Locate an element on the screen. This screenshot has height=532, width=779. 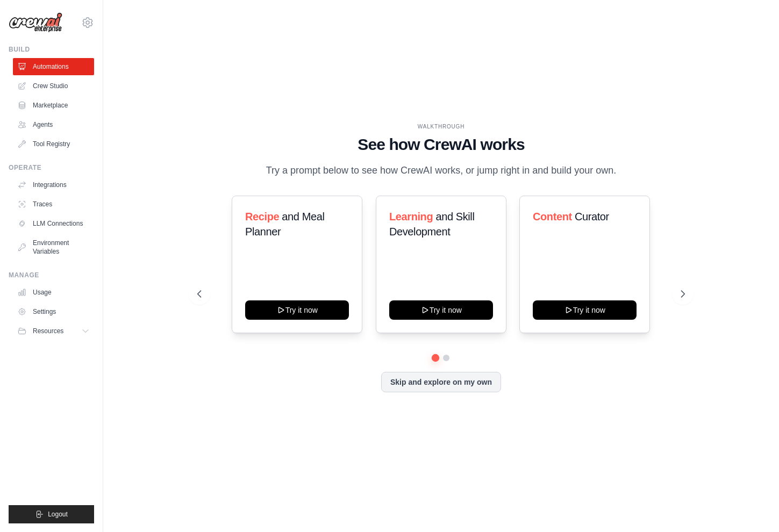
div: Manage is located at coordinates (51, 275).